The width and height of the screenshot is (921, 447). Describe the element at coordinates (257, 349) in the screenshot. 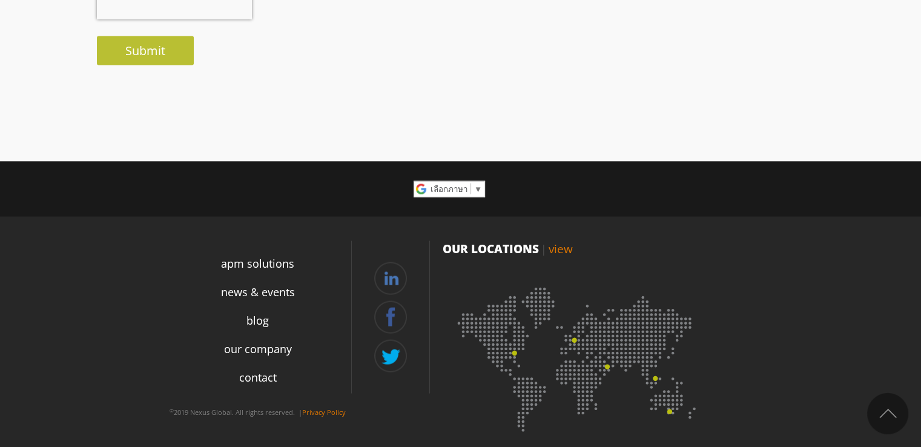

I see `a: our company` at that location.